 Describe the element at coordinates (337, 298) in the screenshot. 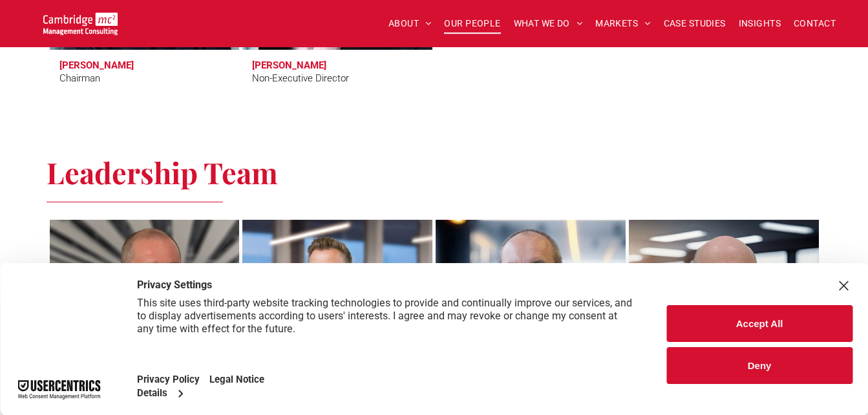

I see `a: Digital Transformation | Simon Crimp | Managing Partner - Digital Transformation` at that location.